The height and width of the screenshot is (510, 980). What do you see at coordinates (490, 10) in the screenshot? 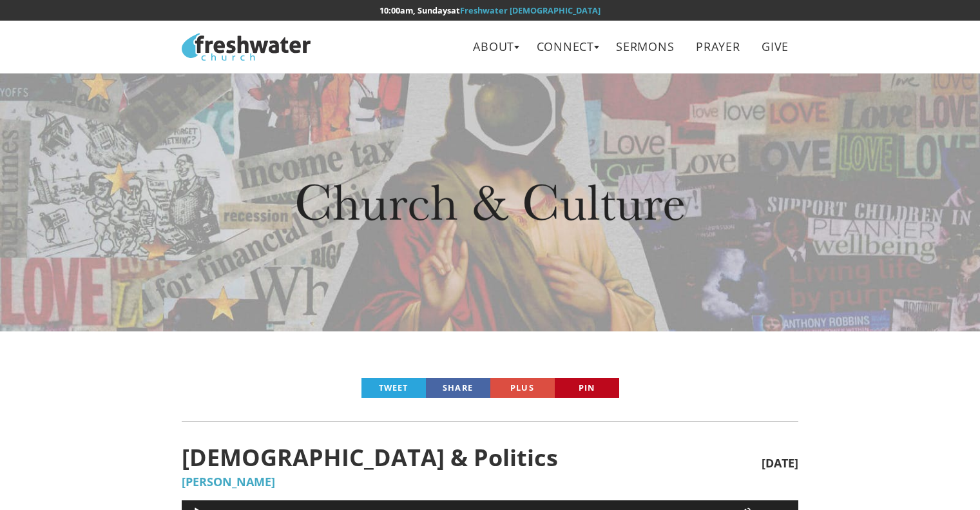
I see `h6: at` at bounding box center [490, 10].